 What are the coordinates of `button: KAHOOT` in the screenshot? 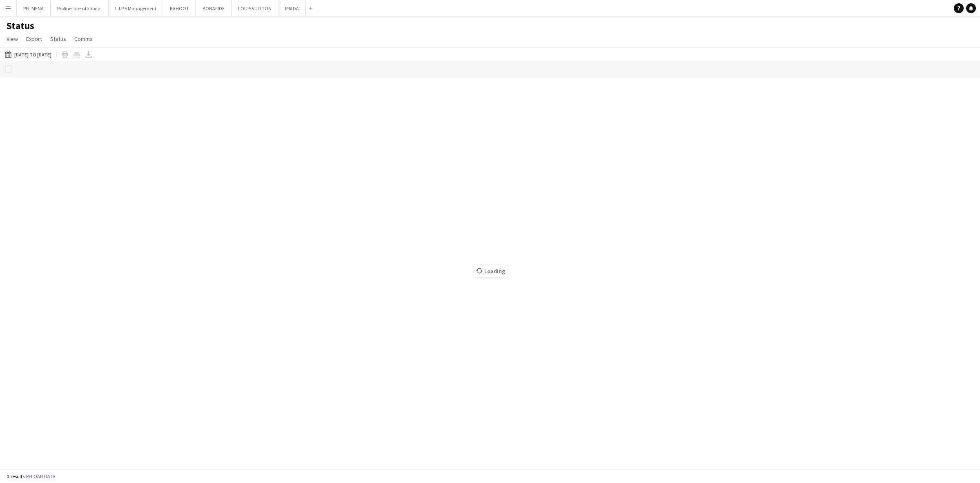 It's located at (179, 8).